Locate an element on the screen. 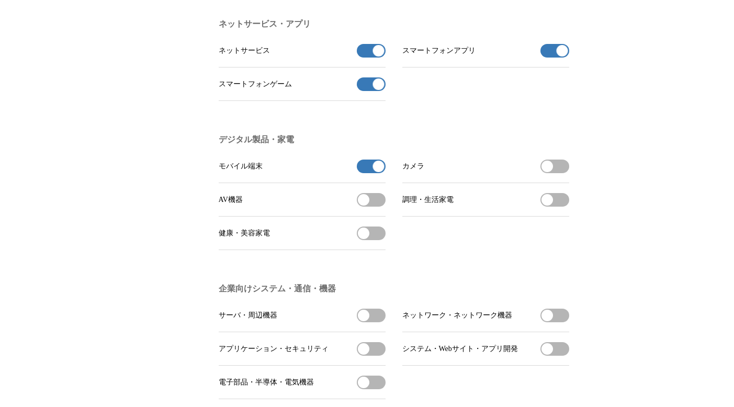 Image resolution: width=734 pixels, height=407 pixels. span: アプリケーション・セキュリティ is located at coordinates (274, 349).